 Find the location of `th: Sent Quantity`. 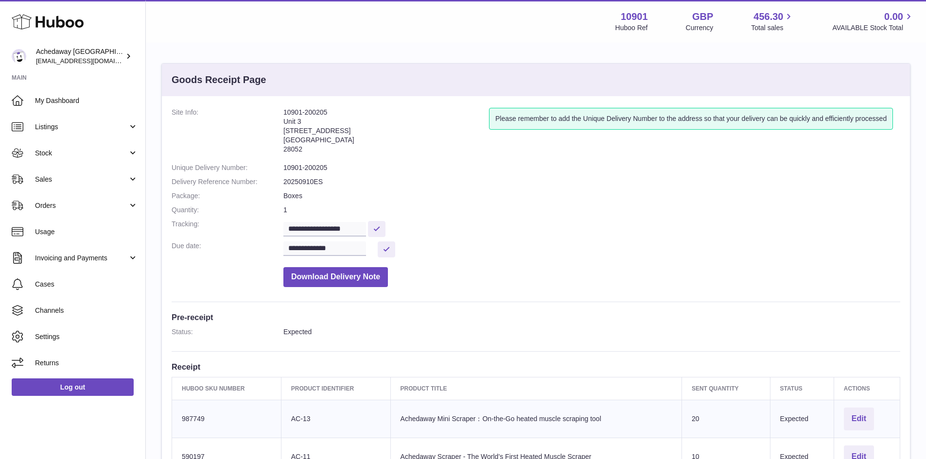

th: Sent Quantity is located at coordinates (725, 388).